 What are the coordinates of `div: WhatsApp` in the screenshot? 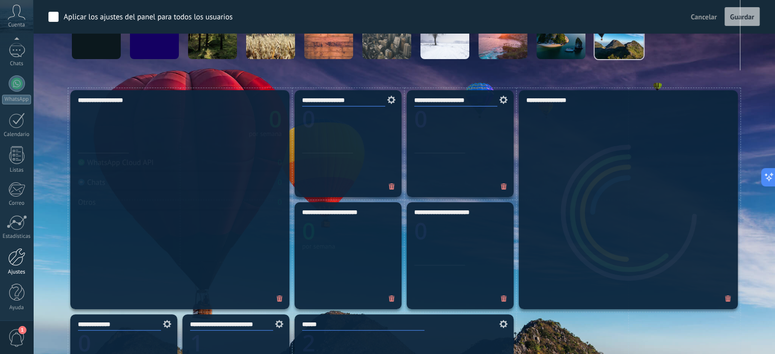 It's located at (16, 99).